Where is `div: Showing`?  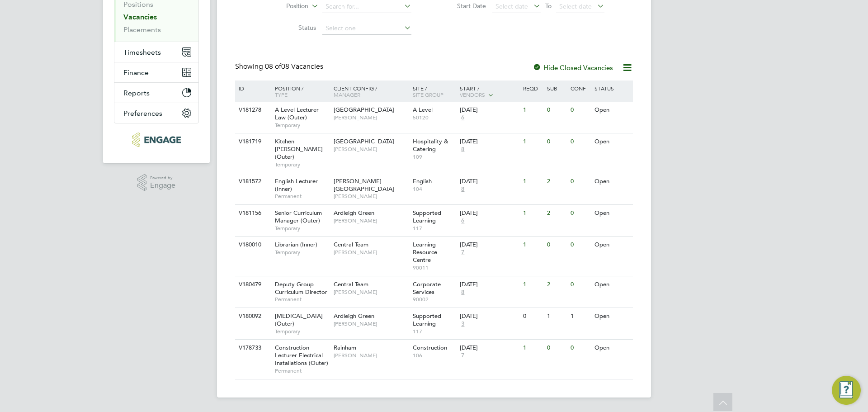 div: Showing is located at coordinates (280, 67).